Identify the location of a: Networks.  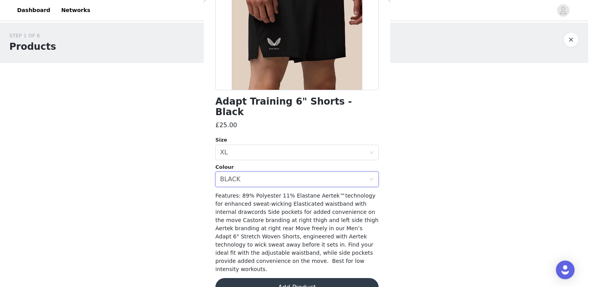
(75, 10).